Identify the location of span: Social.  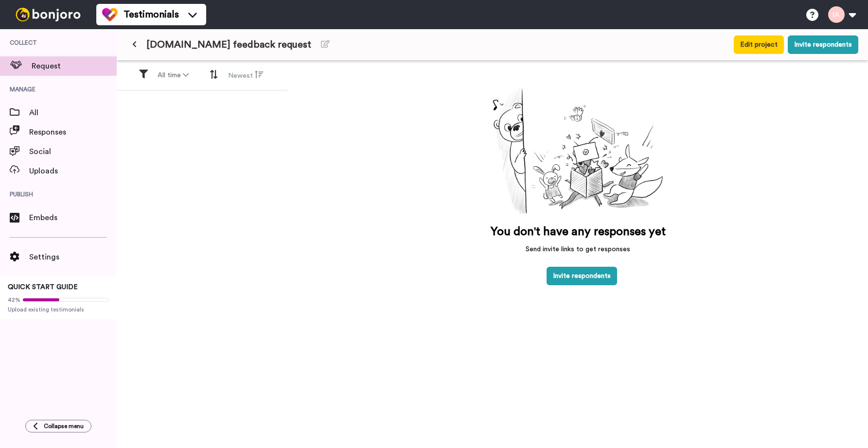
(73, 152).